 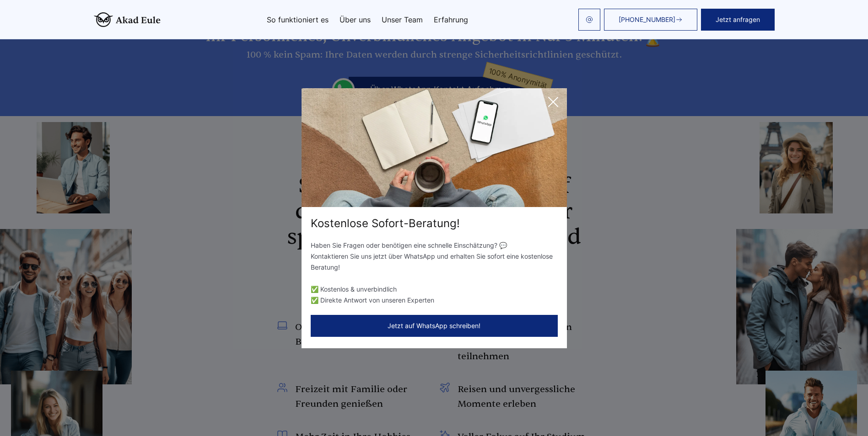 I want to click on img: exit, so click(x=434, y=147).